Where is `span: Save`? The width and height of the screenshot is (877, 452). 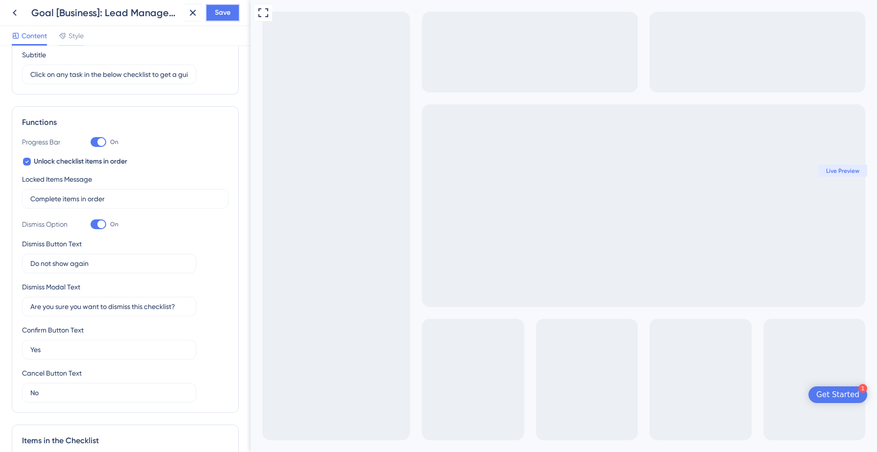 span: Save is located at coordinates (223, 13).